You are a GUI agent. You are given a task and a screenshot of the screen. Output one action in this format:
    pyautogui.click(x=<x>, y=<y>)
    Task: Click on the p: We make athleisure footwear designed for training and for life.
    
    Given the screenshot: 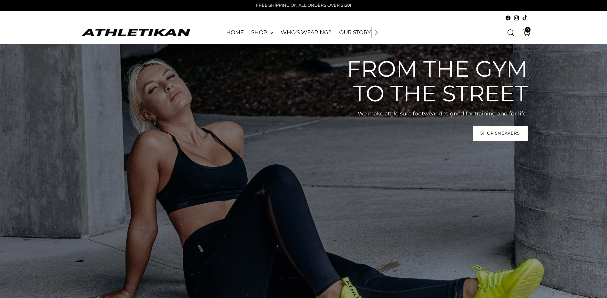 What is the action you would take?
    pyautogui.click(x=432, y=114)
    